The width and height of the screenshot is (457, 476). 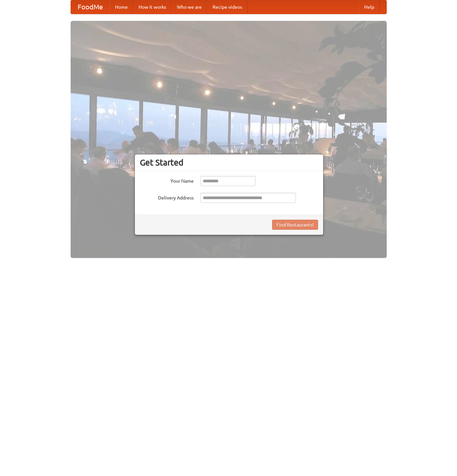 I want to click on a: Recipe videos, so click(x=227, y=7).